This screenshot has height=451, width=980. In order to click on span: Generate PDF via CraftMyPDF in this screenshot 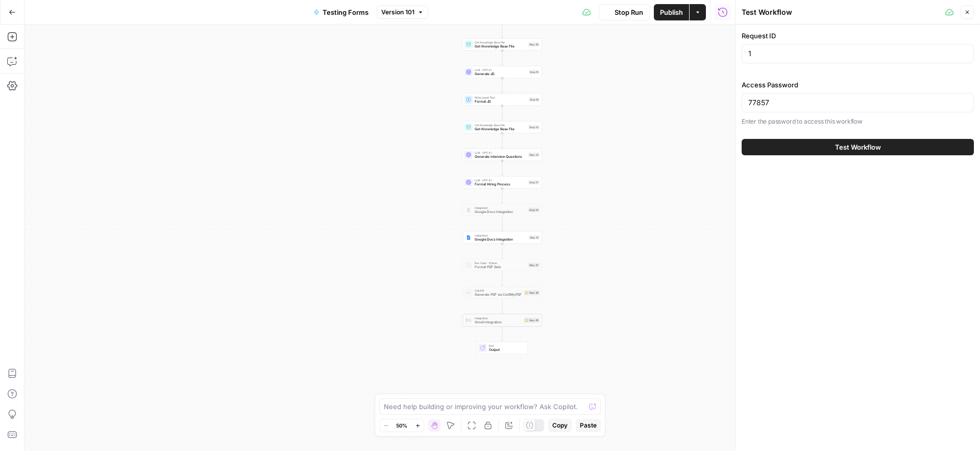, I will do `click(498, 295)`.